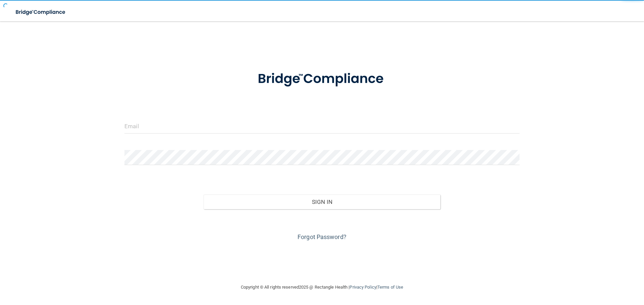  What do you see at coordinates (322, 237) in the screenshot?
I see `a: Forgot Password?` at bounding box center [322, 237].